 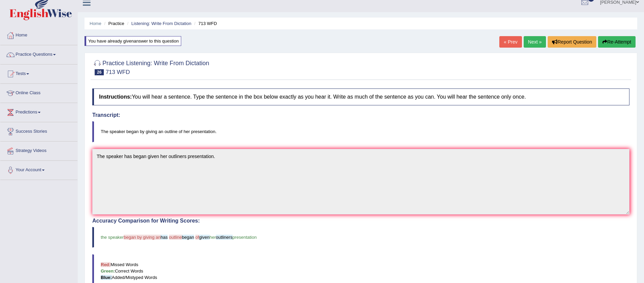 I want to click on a: Practice Questions, so click(x=39, y=53).